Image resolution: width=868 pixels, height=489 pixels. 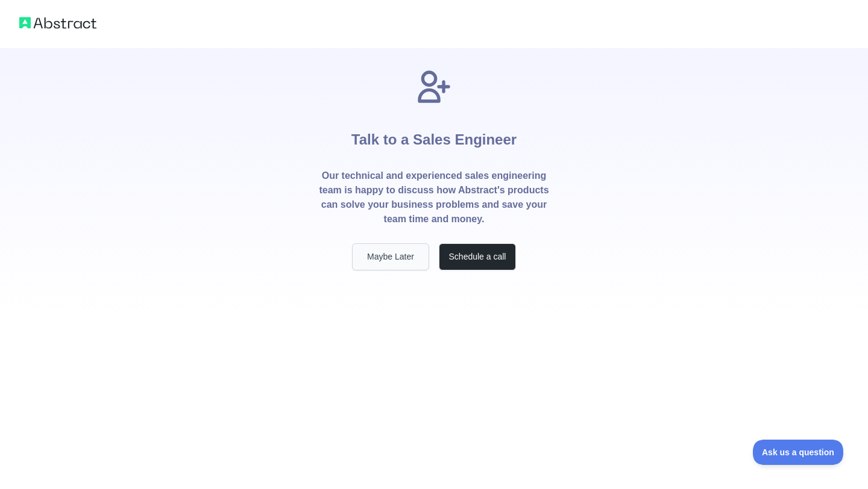 I want to click on img: Abstract logo, so click(x=58, y=23).